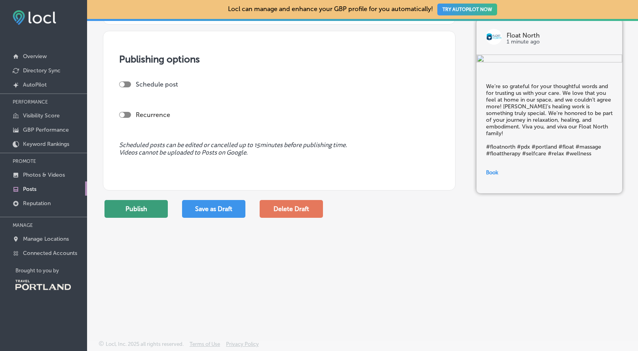 The width and height of the screenshot is (638, 351). What do you see at coordinates (205, 346) in the screenshot?
I see `a: Terms of Use` at bounding box center [205, 346].